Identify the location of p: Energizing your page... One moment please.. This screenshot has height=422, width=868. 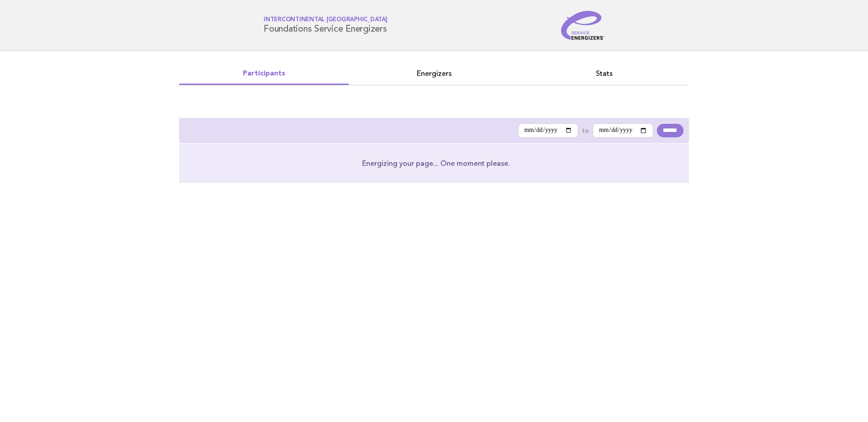
(436, 163).